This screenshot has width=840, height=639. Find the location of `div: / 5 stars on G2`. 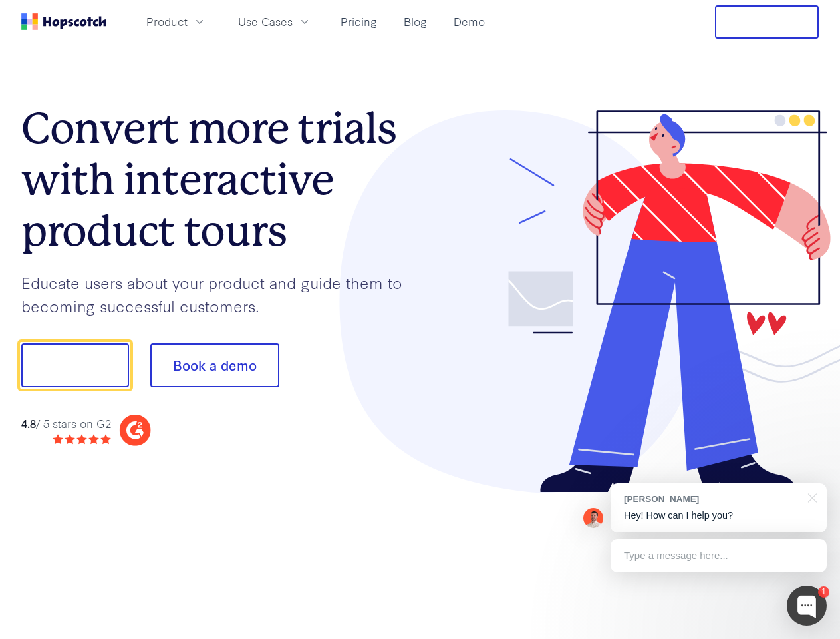

div: / 5 stars on G2 is located at coordinates (66, 423).